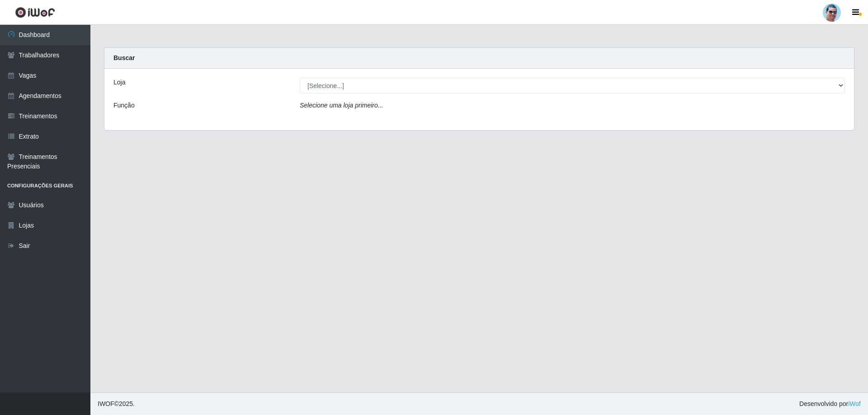  I want to click on i: Selecione uma loja primeiro..., so click(341, 106).